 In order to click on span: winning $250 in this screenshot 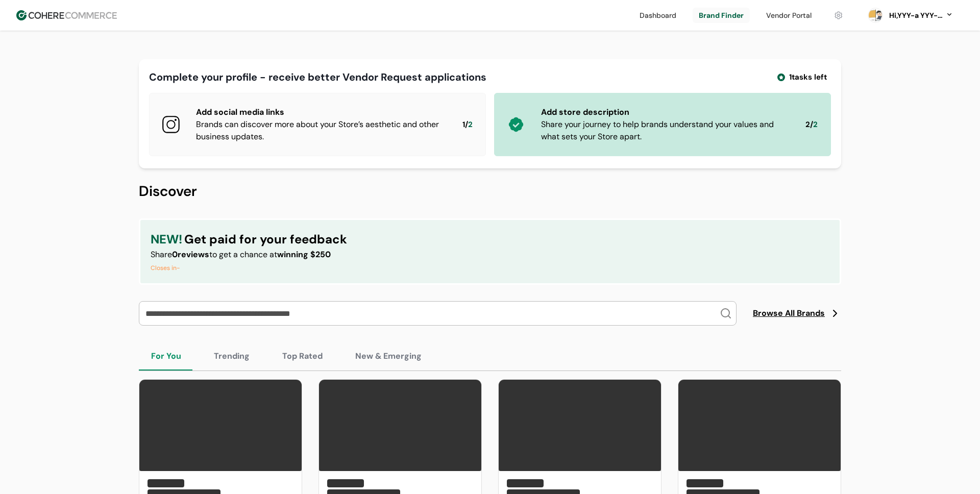, I will do `click(303, 254)`.